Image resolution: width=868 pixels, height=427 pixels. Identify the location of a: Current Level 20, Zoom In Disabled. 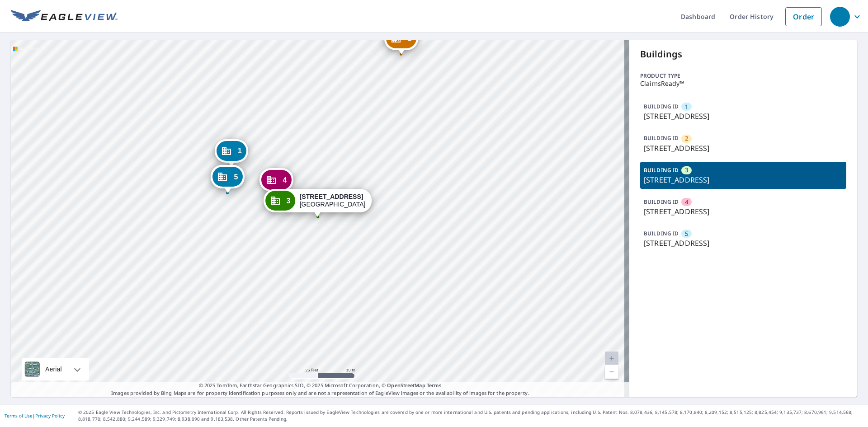
(612, 358).